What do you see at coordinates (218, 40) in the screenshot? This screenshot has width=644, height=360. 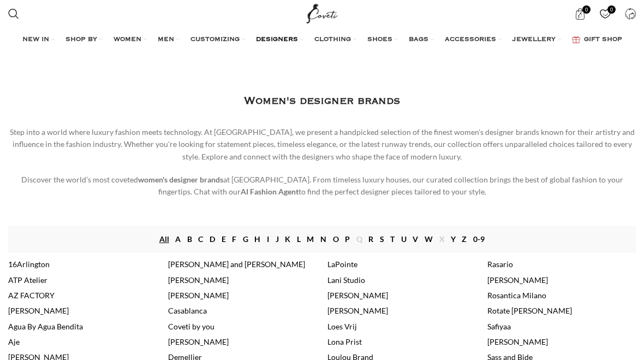 I see `a: CUSTOMIZING` at bounding box center [218, 40].